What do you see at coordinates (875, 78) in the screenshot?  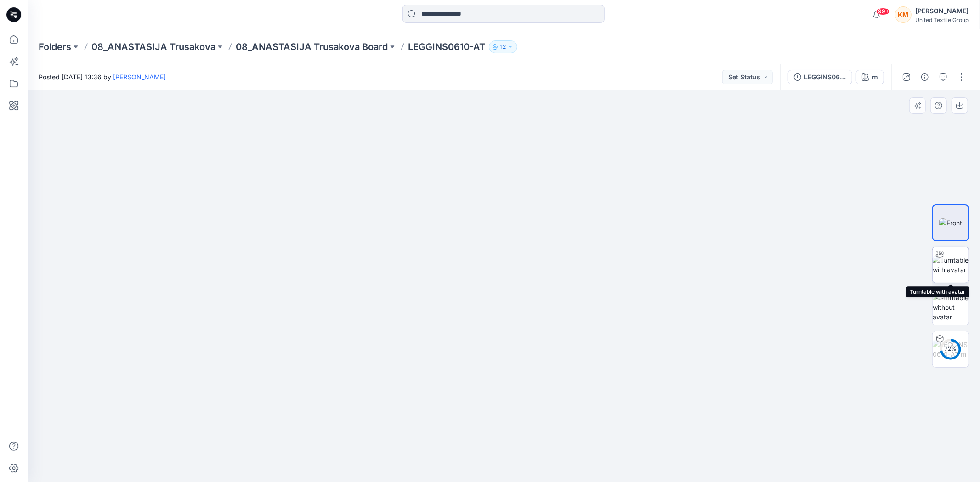 I see `div: m` at bounding box center [875, 78].